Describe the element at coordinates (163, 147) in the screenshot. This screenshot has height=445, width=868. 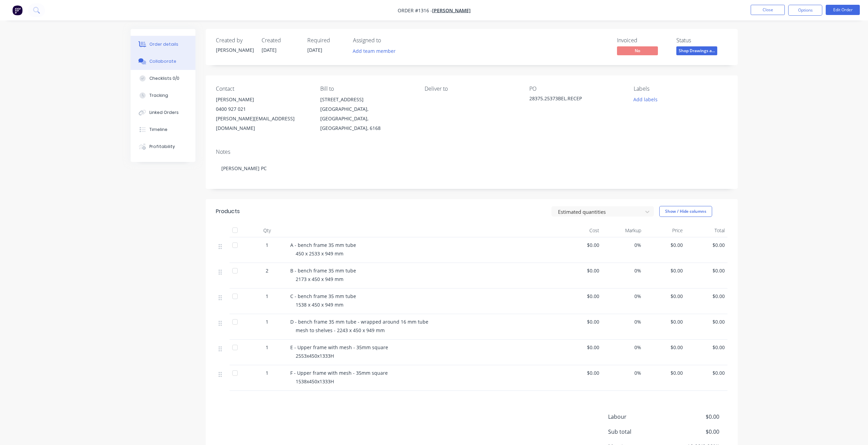
I see `button: Profitability` at that location.